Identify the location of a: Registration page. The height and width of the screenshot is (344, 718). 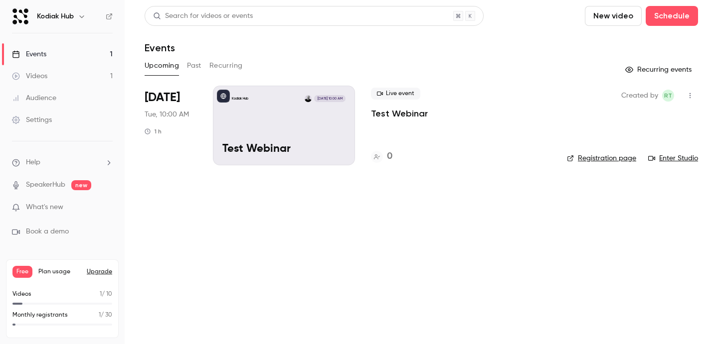
(601, 159).